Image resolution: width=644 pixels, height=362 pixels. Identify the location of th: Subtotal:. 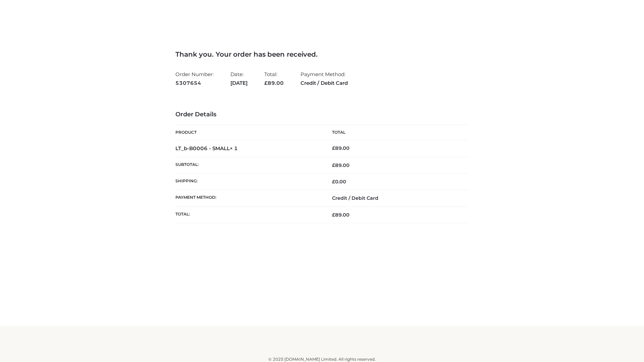
(249, 165).